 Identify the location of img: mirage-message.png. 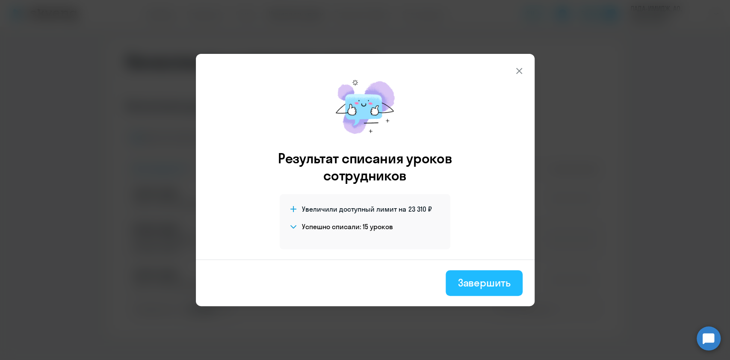
(365, 107).